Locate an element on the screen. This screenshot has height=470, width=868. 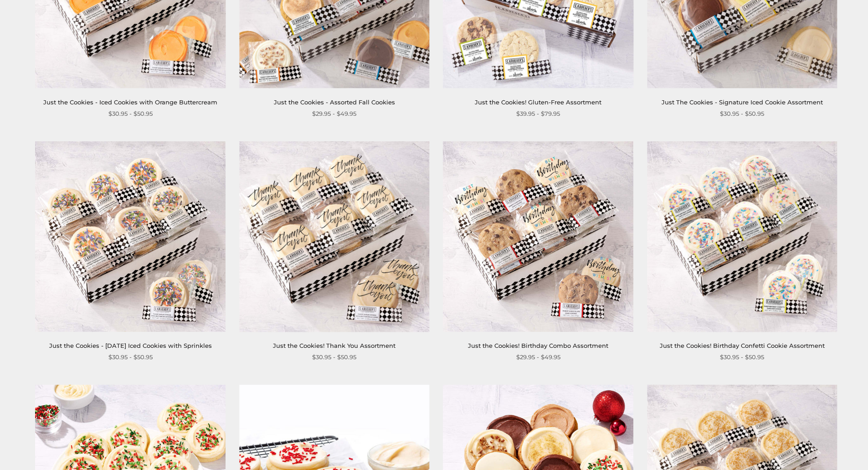
a: Just the Cookies - Assorted Fall Cookies is located at coordinates (334, 102).